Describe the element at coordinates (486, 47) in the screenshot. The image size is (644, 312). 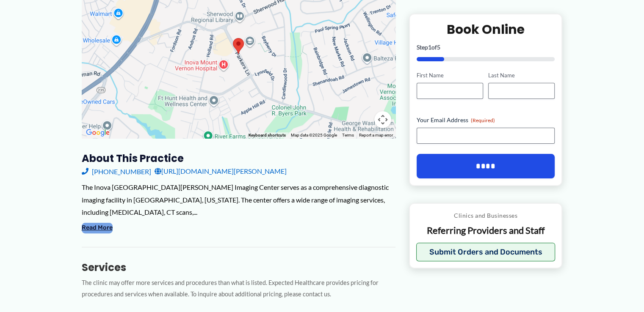
I see `p: Step of` at that location.